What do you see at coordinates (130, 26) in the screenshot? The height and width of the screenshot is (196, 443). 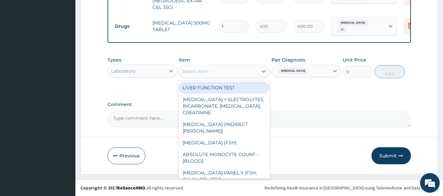 I see `td: Drugs` at bounding box center [130, 26].